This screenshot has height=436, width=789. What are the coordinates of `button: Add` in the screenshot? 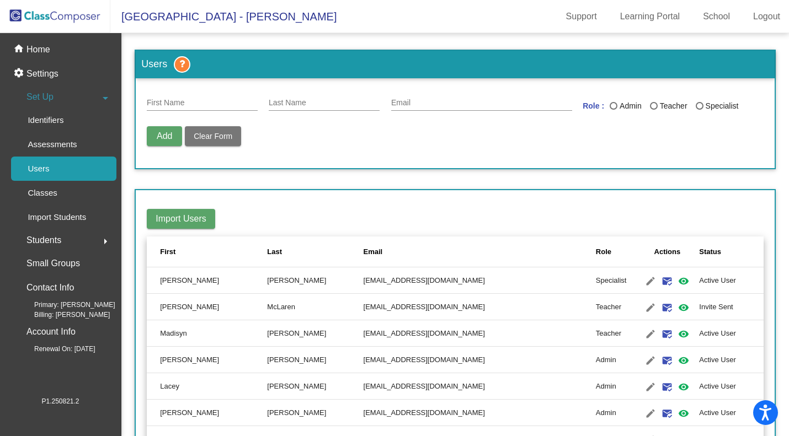 It's located at (164, 136).